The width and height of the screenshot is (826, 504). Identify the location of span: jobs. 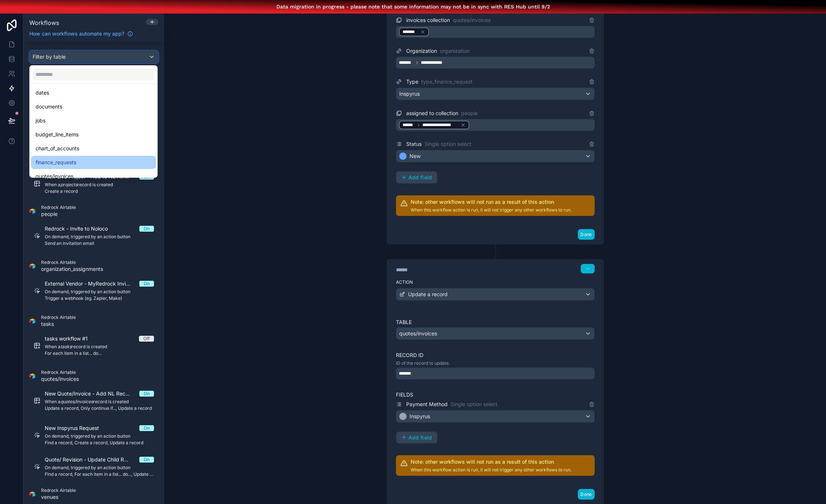
(40, 121).